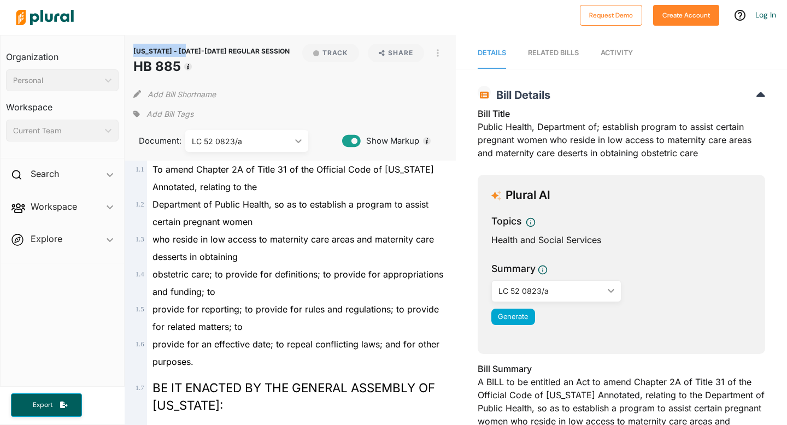  What do you see at coordinates (62, 53) in the screenshot?
I see `h3: Organization` at bounding box center [62, 53].